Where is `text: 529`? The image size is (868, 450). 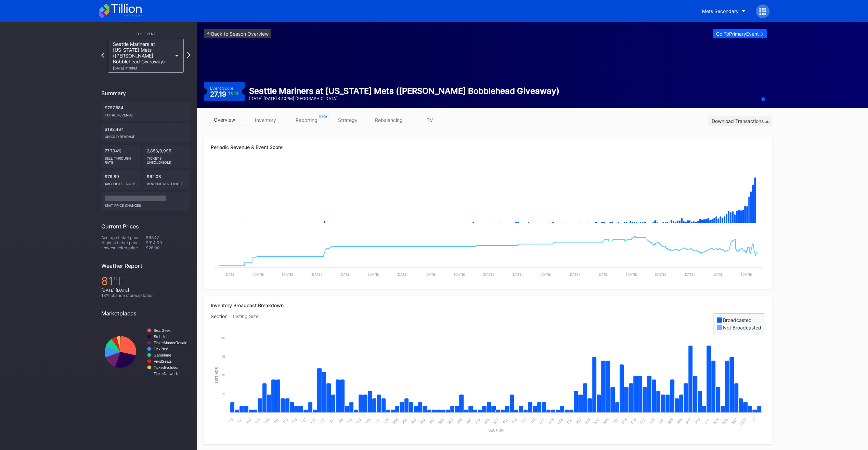 text: 529 is located at coordinates (697, 421).